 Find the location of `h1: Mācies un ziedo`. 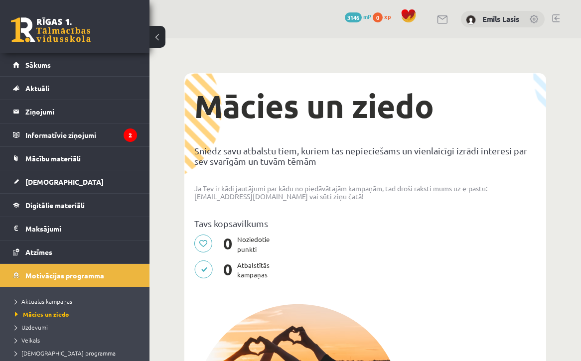

h1: Mācies un ziedo is located at coordinates (365, 106).